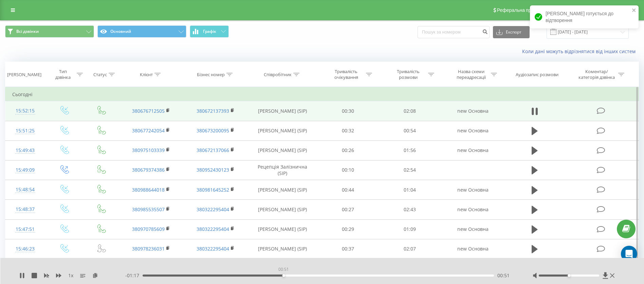  What do you see at coordinates (148, 111) in the screenshot?
I see `a: 380676712505` at bounding box center [148, 111].